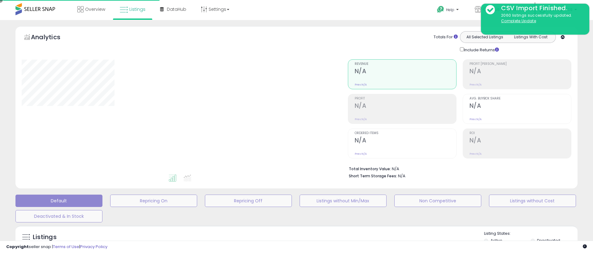 The image size is (593, 253). I want to click on button: Default, so click(59, 201).